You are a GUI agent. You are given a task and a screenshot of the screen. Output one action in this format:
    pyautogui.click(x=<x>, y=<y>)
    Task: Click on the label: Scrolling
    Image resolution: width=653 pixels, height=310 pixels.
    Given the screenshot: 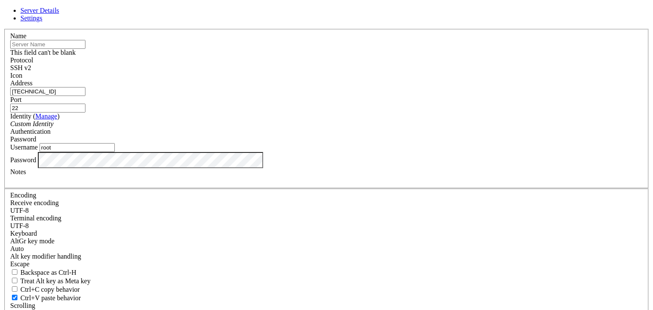 What is the action you would take?
    pyautogui.click(x=23, y=306)
    